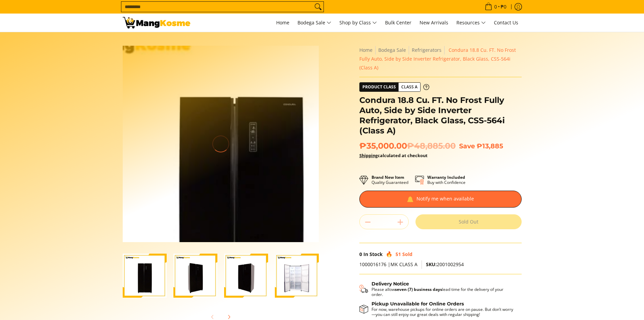  Describe the element at coordinates (419, 289) in the screenshot. I see `strong: seven (7) business days` at that location.